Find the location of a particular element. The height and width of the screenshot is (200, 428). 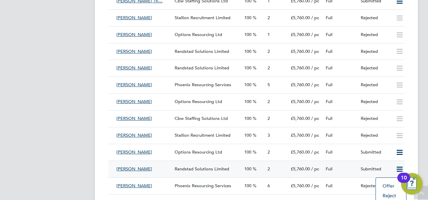

li: Offer is located at coordinates (391, 186).